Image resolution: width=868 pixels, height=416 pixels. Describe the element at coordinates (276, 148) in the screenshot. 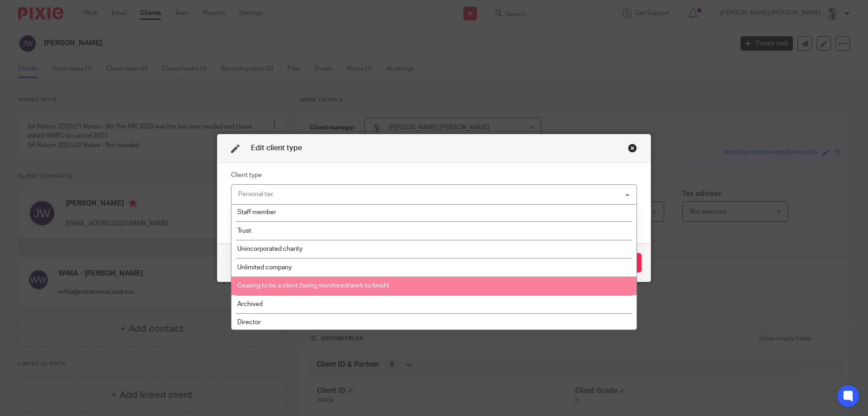

I see `span: Edit client type` at that location.